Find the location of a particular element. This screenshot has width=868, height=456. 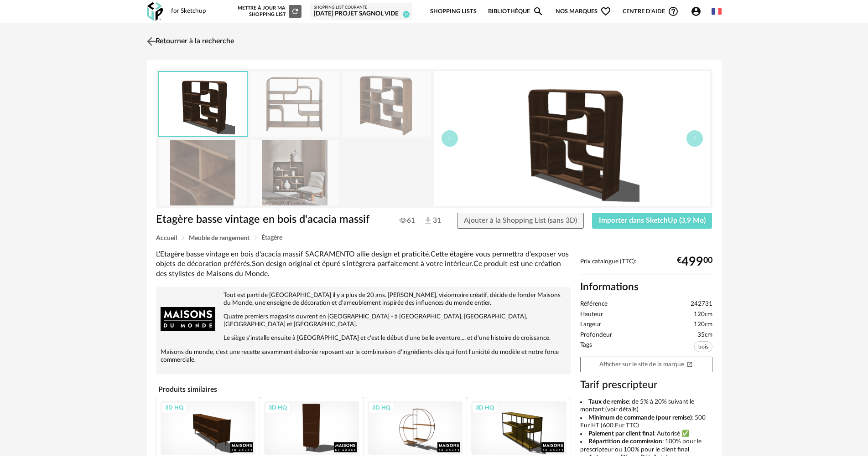

span: Tags is located at coordinates (586, 348).